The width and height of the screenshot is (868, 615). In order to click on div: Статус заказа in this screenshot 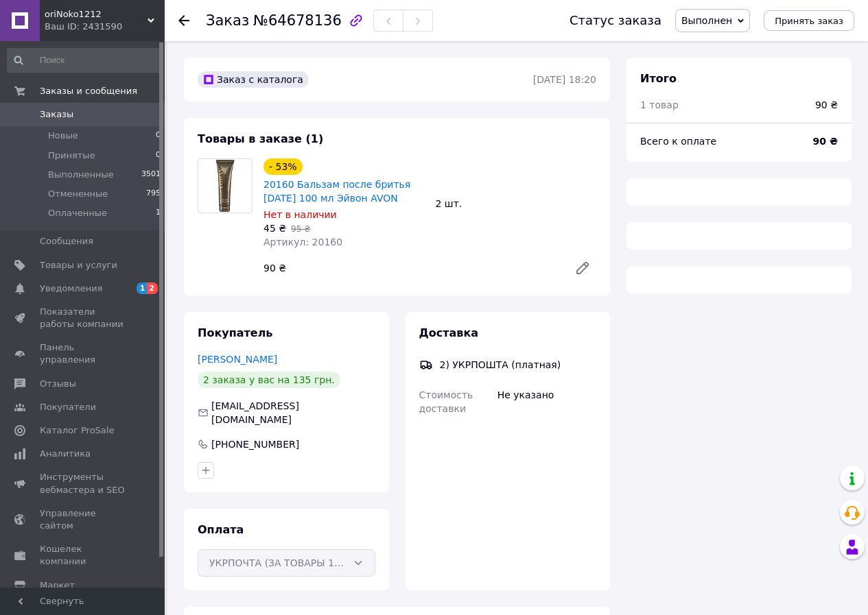, I will do `click(615, 20)`.